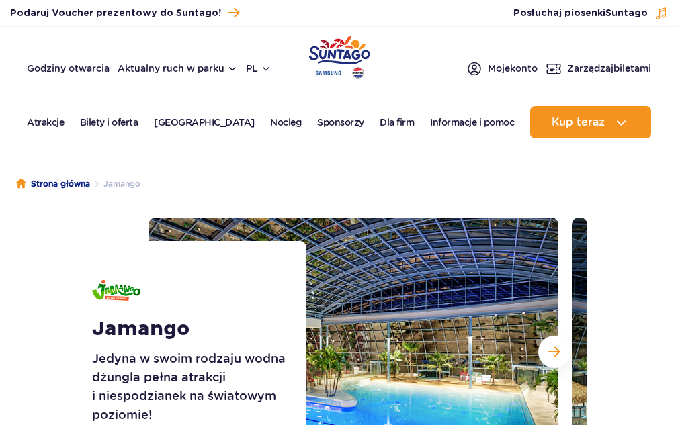 The width and height of the screenshot is (678, 425). What do you see at coordinates (608, 69) in the screenshot?
I see `span: Zarządzaj biletami` at bounding box center [608, 69].